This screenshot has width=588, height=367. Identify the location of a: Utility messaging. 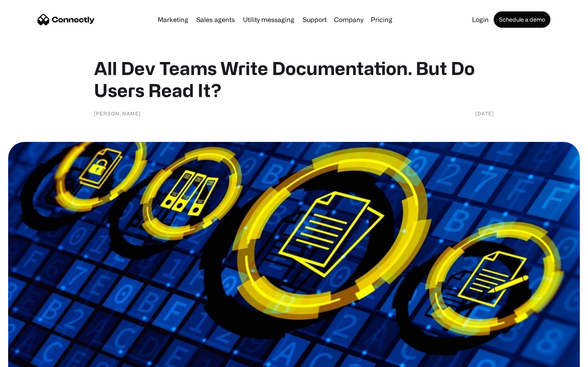
(269, 20).